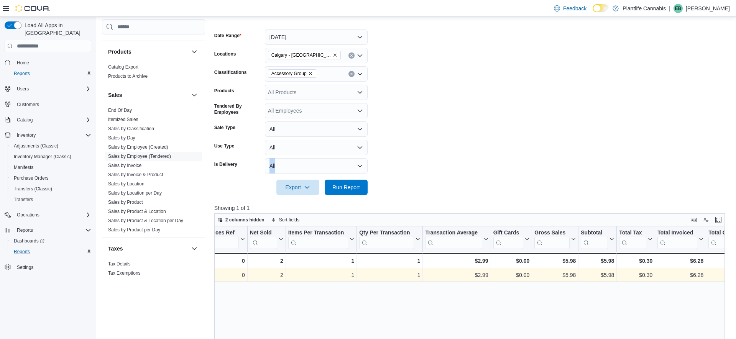 This screenshot has width=736, height=339. I want to click on a: Transfers, so click(23, 200).